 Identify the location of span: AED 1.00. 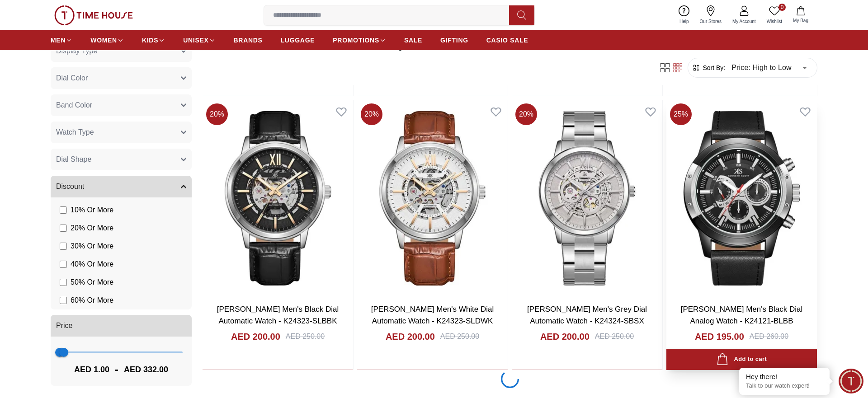
(91, 370).